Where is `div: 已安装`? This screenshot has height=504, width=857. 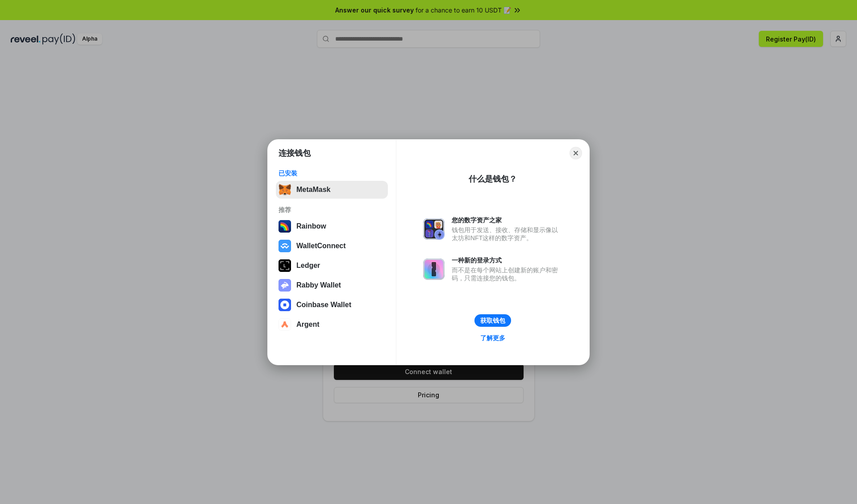 div: 已安装 is located at coordinates (332, 173).